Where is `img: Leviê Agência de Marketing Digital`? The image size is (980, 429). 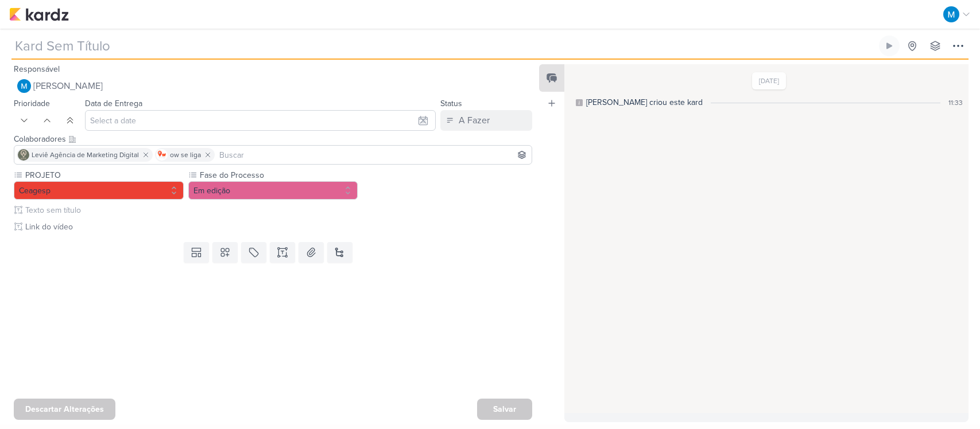 img: Leviê Agência de Marketing Digital is located at coordinates (24, 155).